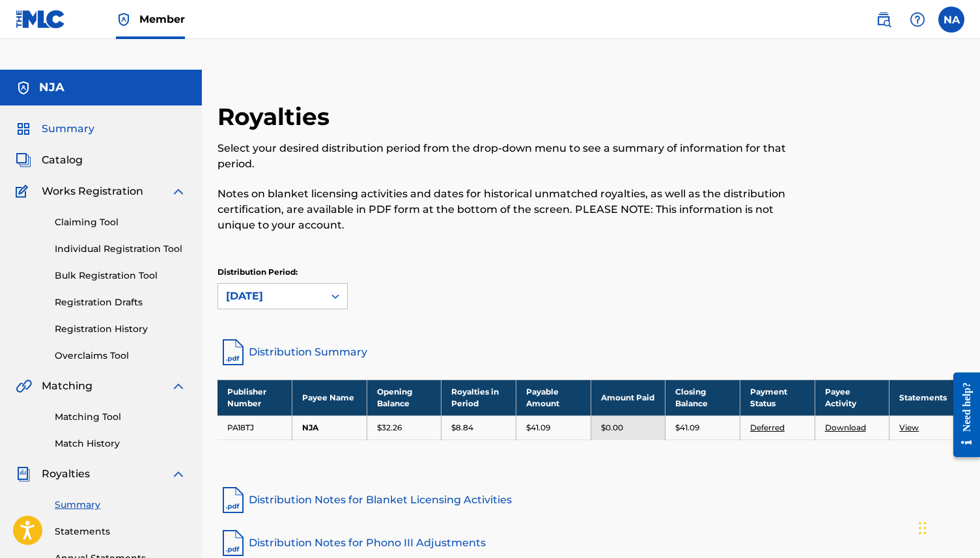 The image size is (980, 558). Describe the element at coordinates (49, 160) in the screenshot. I see `a: CatalogCatalog` at that location.